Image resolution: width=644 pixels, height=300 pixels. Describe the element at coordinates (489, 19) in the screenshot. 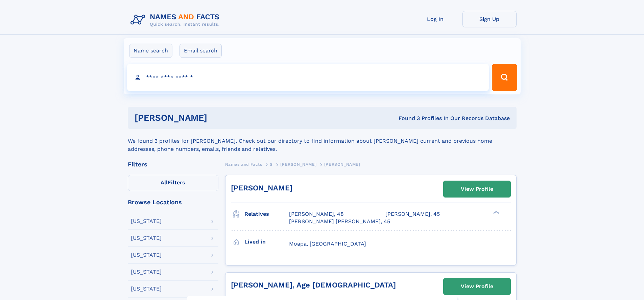

I see `a: Sign Up` at that location.